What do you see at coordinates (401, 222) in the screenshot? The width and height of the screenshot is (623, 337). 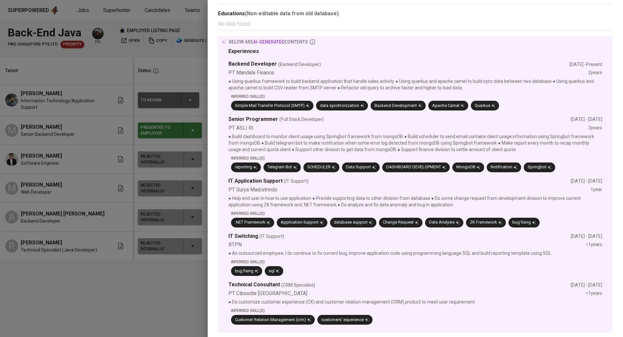 I see `div: Change Request` at bounding box center [401, 222].